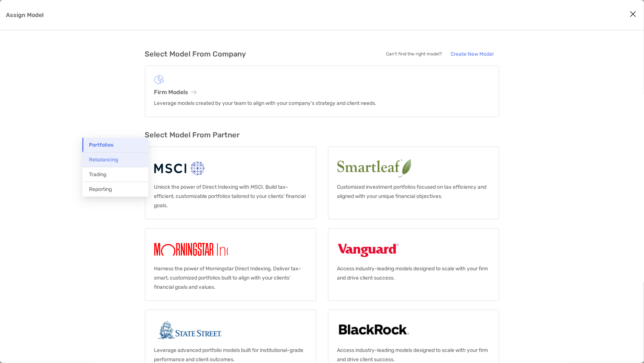  I want to click on img: State street, so click(190, 331).